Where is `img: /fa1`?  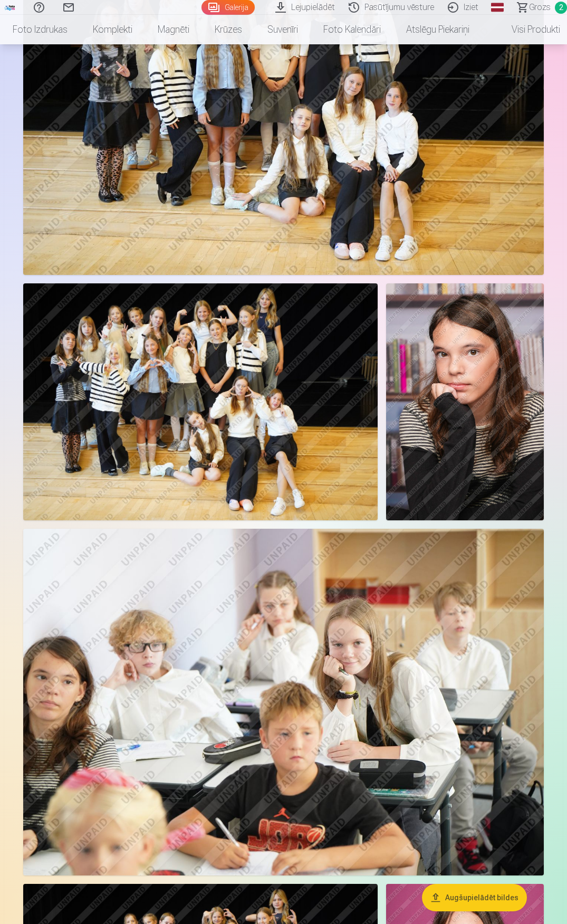
img: /fa1 is located at coordinates (10, 7).